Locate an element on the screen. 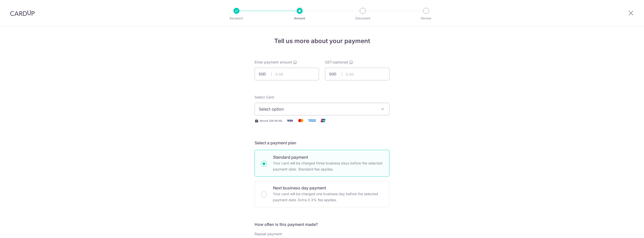  span: Select option is located at coordinates (318, 109).